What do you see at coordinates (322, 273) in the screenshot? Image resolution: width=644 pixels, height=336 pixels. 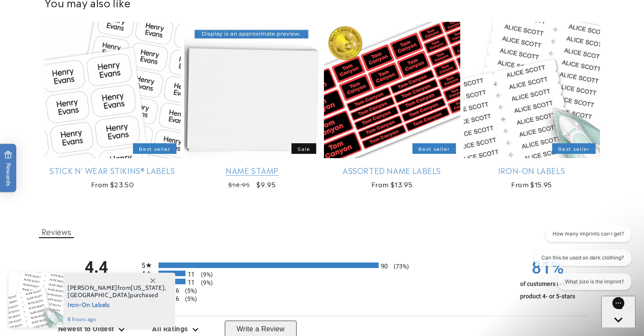 I see `li: 11 4-star reviews, 9% of total reviews` at bounding box center [322, 273].